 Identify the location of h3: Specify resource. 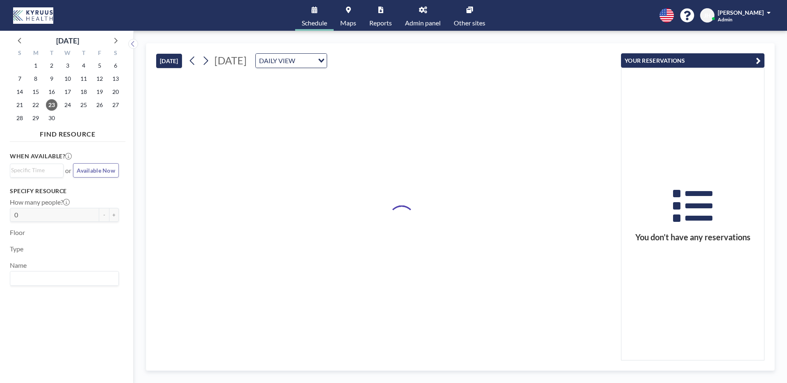
(64, 191).